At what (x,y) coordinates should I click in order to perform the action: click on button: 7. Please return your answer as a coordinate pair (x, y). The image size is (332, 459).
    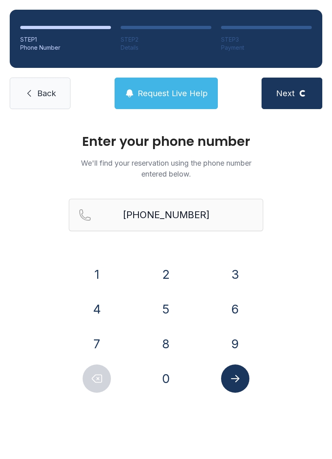
    Looking at the image, I should click on (97, 344).